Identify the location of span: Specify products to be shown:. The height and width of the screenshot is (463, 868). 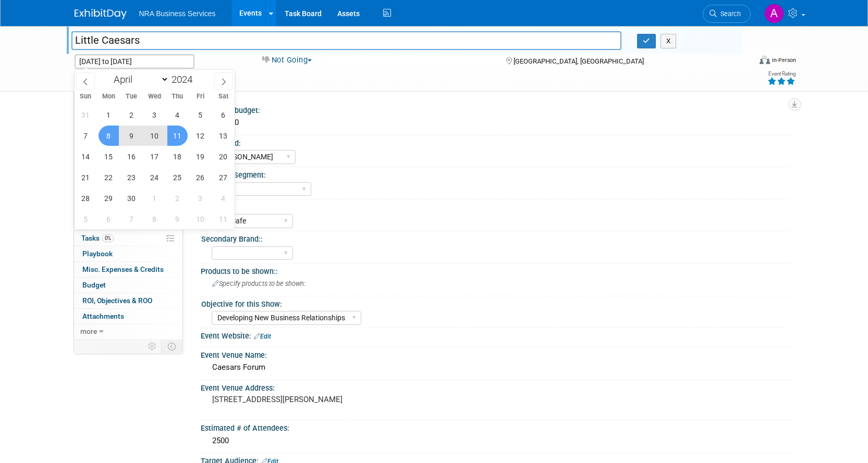
(258, 284).